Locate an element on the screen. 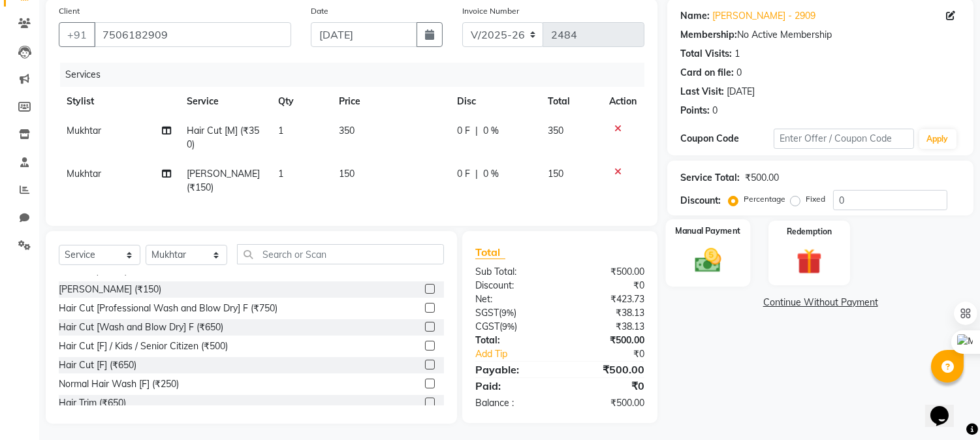 The height and width of the screenshot is (440, 980). label: Manual Payment is located at coordinates (709, 231).